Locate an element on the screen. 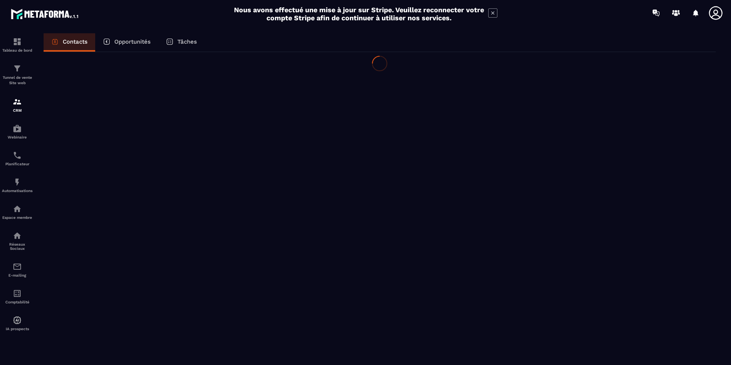 The image size is (731, 365). img: logo is located at coordinates (45, 14).